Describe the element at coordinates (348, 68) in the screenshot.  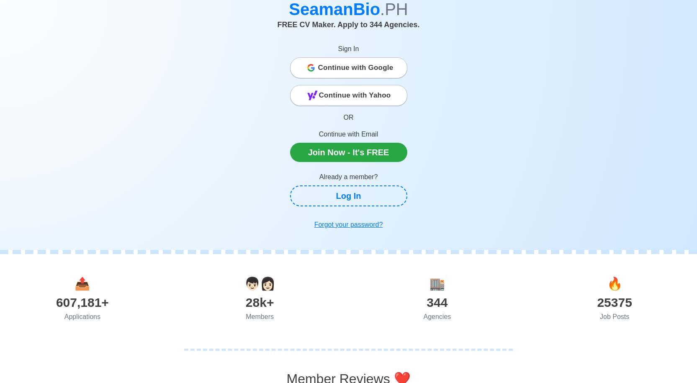
I see `button: Continue with Google` at that location.